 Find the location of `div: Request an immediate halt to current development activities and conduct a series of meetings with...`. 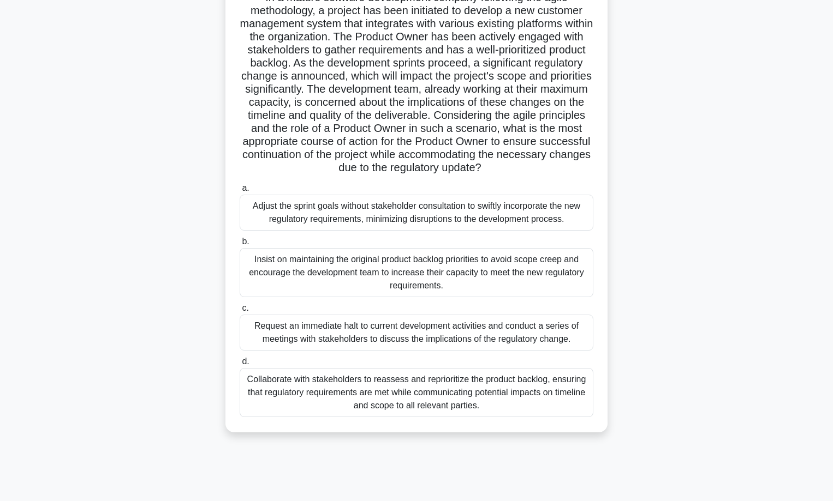

div: Request an immediate halt to current development activities and conduct a series of meetings with... is located at coordinates (416, 333).